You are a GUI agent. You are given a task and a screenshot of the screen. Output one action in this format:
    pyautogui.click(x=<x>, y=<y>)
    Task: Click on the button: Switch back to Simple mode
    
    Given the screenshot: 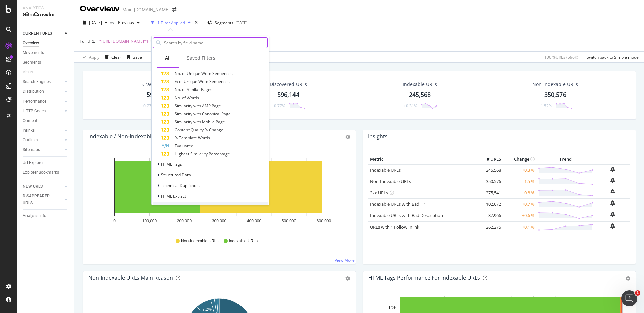 What is the action you would take?
    pyautogui.click(x=611, y=57)
    